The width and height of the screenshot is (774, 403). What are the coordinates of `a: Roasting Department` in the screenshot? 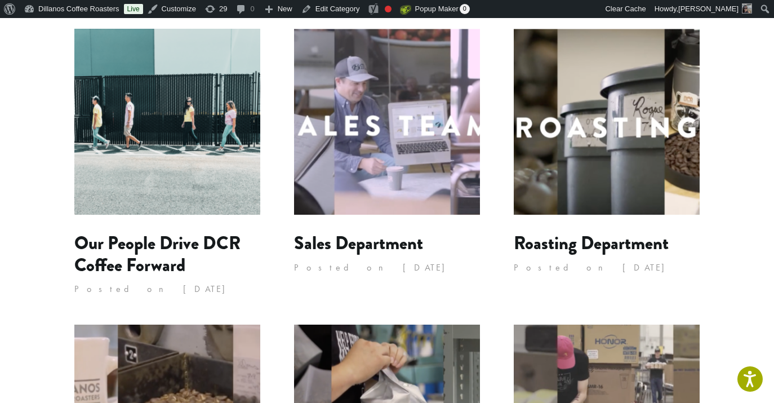 It's located at (591, 243).